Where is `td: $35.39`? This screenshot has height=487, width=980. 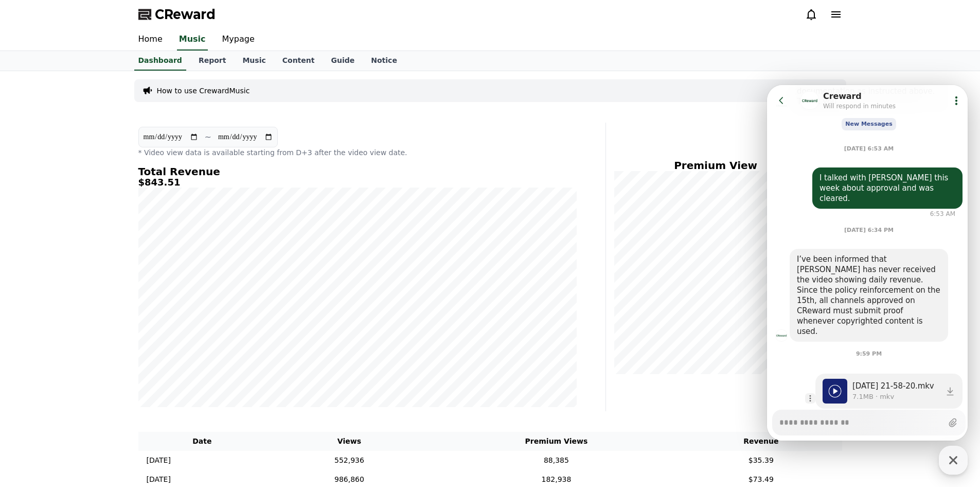
td: $35.39 is located at coordinates (761, 460).